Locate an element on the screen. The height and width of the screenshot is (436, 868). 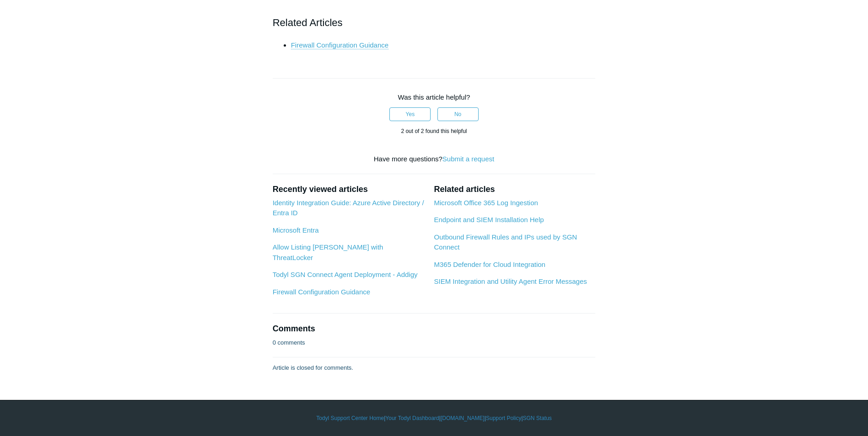
h2: Recently viewed articles is located at coordinates (349, 190).